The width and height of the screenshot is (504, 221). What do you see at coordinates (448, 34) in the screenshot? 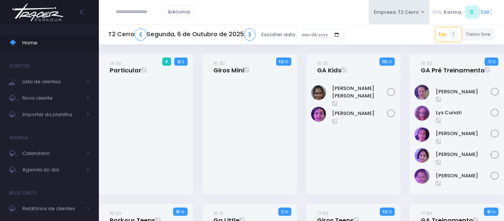
I see `a: Exp1` at bounding box center [448, 34].